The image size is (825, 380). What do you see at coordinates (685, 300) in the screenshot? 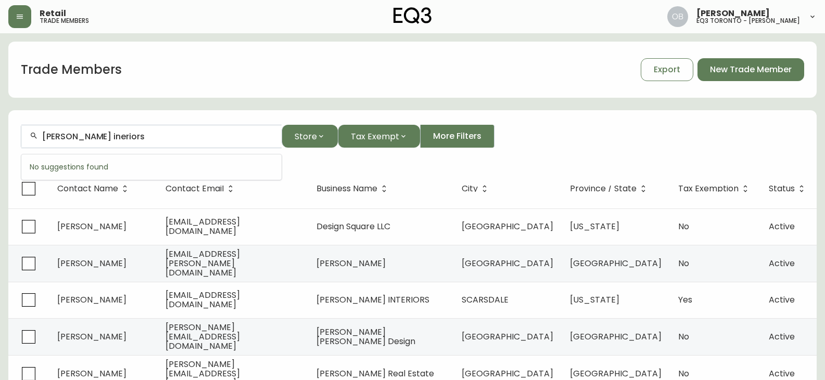
I see `span: Yes` at bounding box center [685, 300].